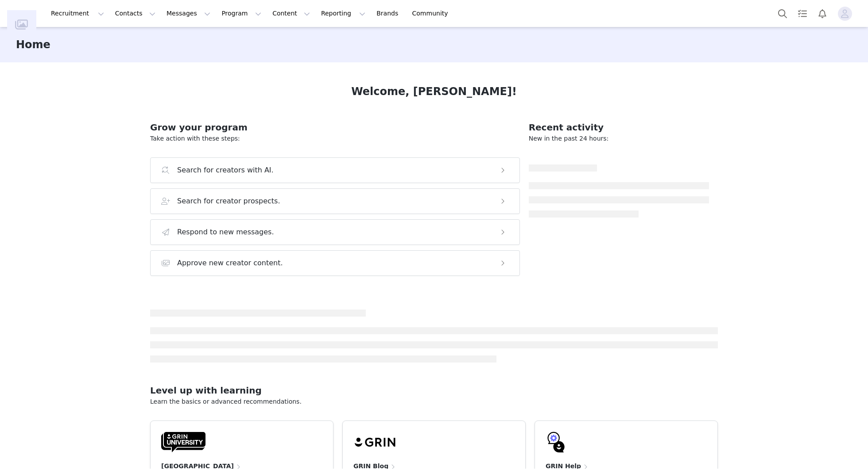  What do you see at coordinates (335, 201) in the screenshot?
I see `button: Search for creator prospects.` at bounding box center [335, 201].